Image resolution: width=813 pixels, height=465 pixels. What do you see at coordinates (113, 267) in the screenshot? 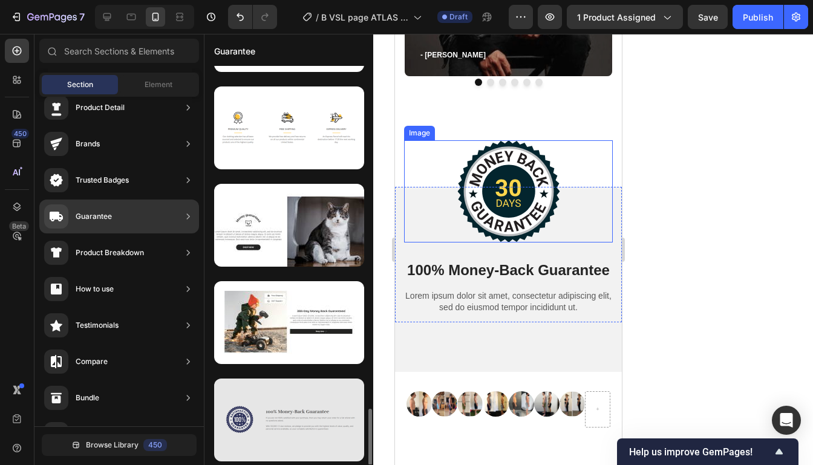
I see `p: Lorem ipsum dolor sit amet, consectetur adipiscing elit, sed do eiusmod tempor incididunt ut.` at bounding box center [113, 267].